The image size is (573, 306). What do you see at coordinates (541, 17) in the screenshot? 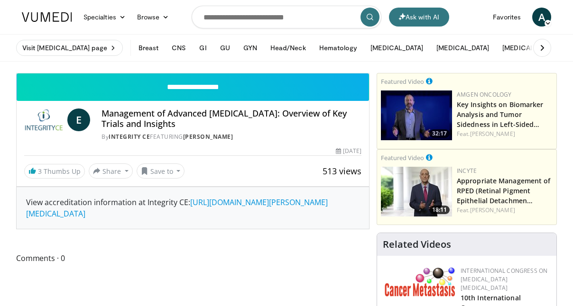
I see `span: A` at bounding box center [541, 17].